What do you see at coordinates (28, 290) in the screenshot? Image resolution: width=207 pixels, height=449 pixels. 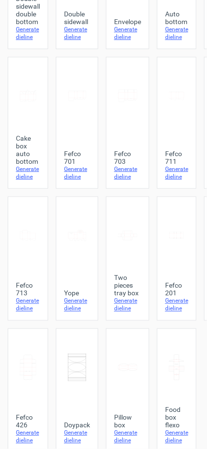 I see `div: Fefco 713` at bounding box center [28, 290].